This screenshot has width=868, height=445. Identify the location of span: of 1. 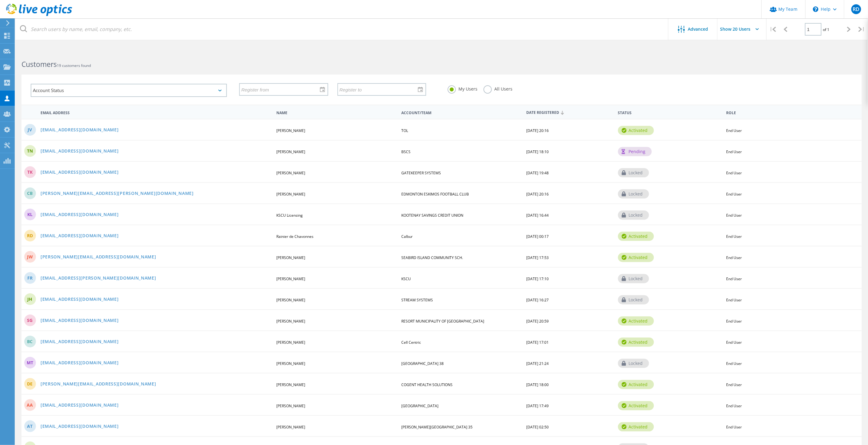
(826, 30).